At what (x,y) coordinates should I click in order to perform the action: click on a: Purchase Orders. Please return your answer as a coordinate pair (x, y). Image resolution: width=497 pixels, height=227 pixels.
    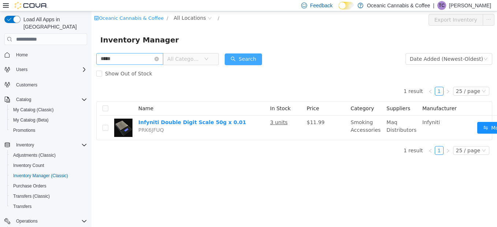
    Looking at the image, I should click on (30, 186).